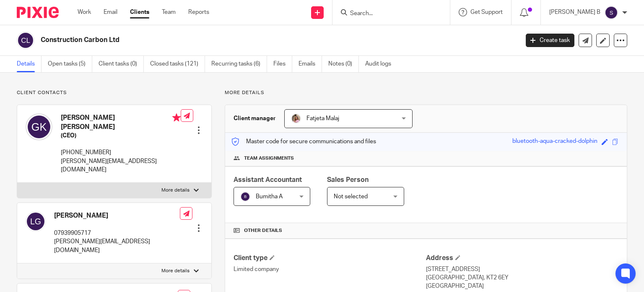 This screenshot has width=644, height=292. I want to click on a: Recurring tasks (6), so click(239, 64).